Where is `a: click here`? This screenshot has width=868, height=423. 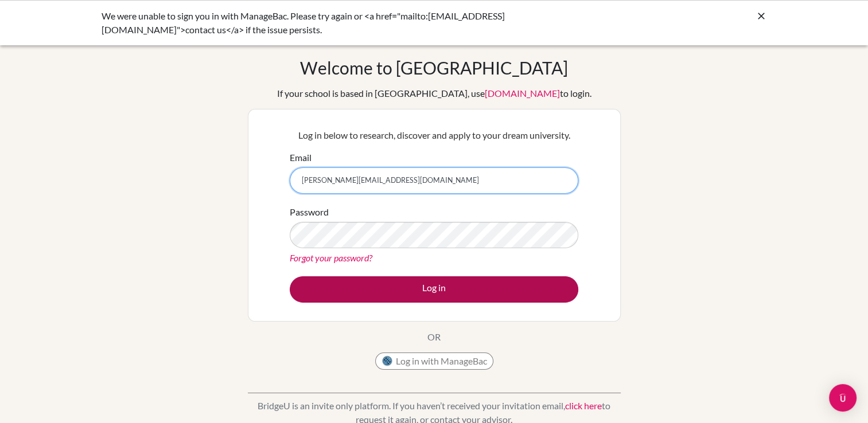 a: click here is located at coordinates (583, 405).